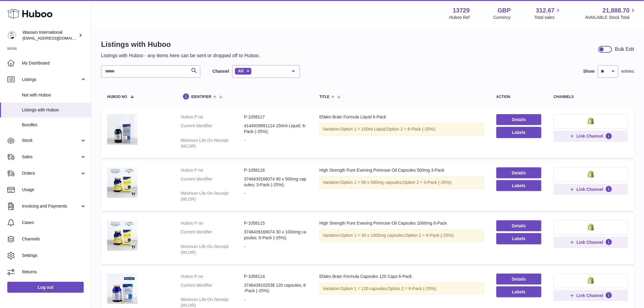  Describe the element at coordinates (372, 182) in the screenshot. I see `span: Option 1 = 90 x 500mg capsules;` at that location.